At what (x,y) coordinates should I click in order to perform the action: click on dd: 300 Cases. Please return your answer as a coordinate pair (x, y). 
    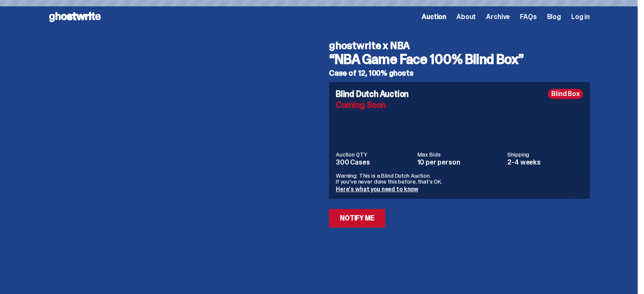
    Looking at the image, I should click on (374, 163).